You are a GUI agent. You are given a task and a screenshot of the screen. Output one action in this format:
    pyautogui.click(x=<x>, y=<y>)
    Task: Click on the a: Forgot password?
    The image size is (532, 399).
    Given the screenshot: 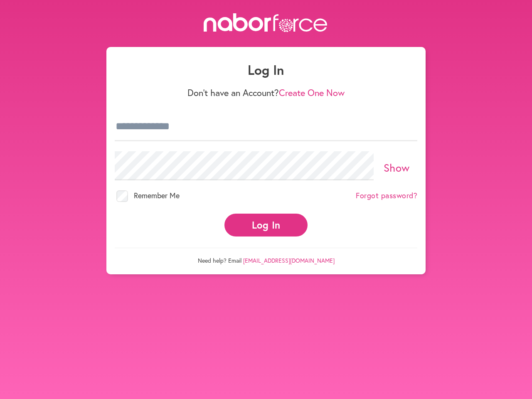 What is the action you would take?
    pyautogui.click(x=387, y=196)
    